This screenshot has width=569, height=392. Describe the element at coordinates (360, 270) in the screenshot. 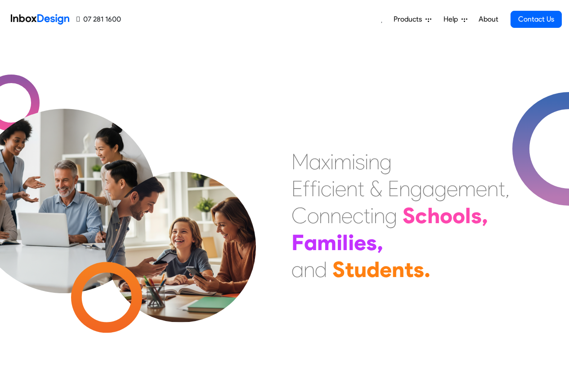

I see `div: u` at that location.